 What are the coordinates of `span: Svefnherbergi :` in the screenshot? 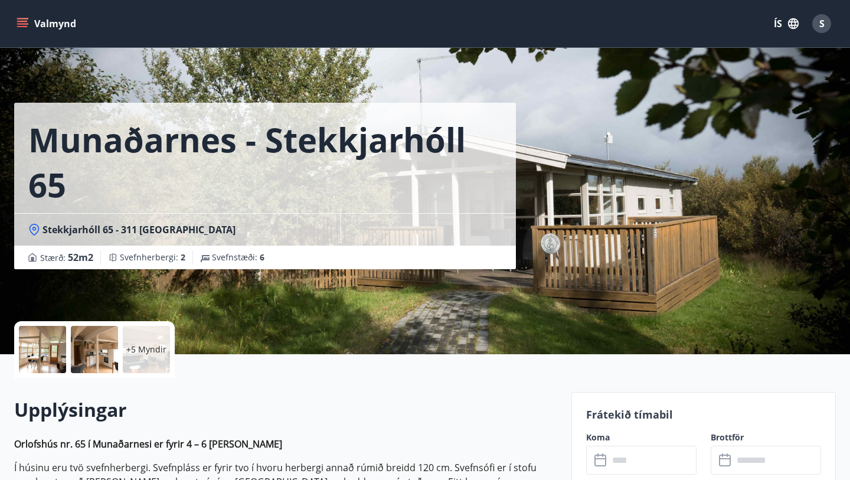 It's located at (152, 257).